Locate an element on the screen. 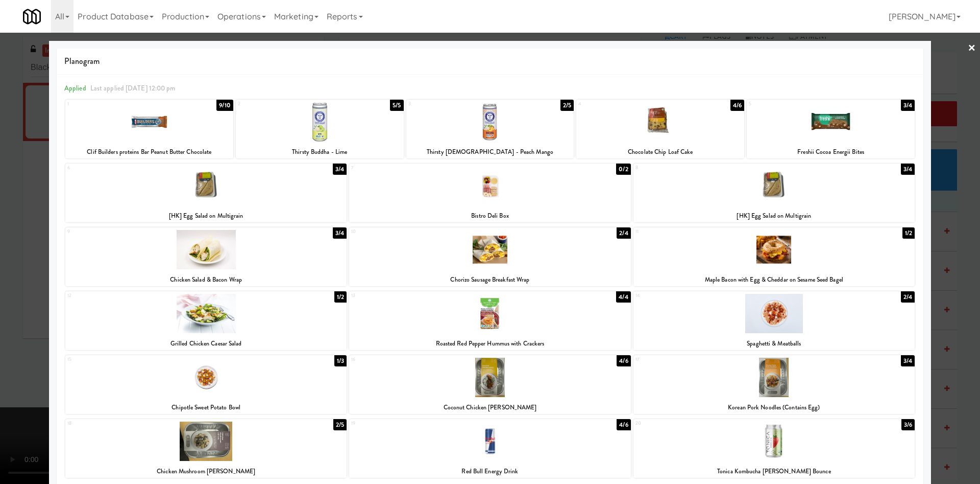  div: 25/5Thirsty Buddha - Lime is located at coordinates (319, 129).